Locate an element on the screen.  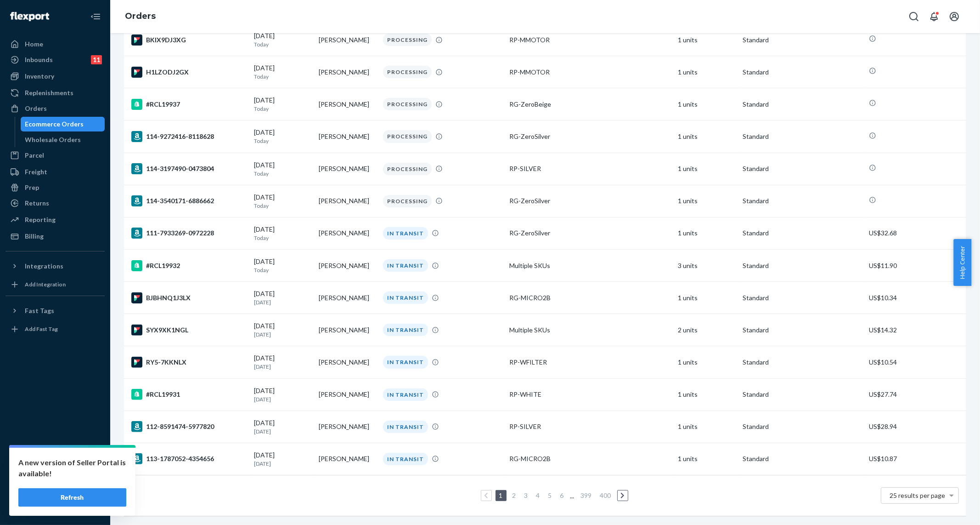
div: Home is located at coordinates (34, 44).